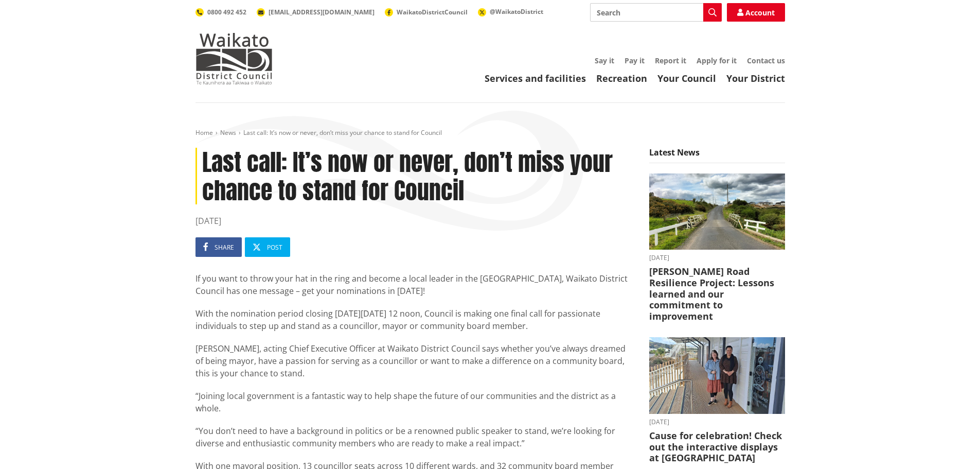 The image size is (980, 469). Describe the element at coordinates (426, 12) in the screenshot. I see `a: WaikatoDistrictCouncil` at that location.